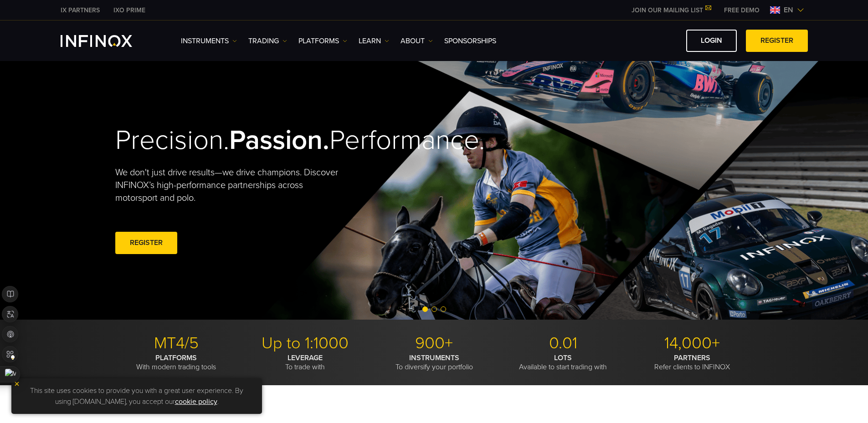 This screenshot has height=423, width=868. Describe the element at coordinates (268, 41) in the screenshot. I see `a: TRADING` at that location.